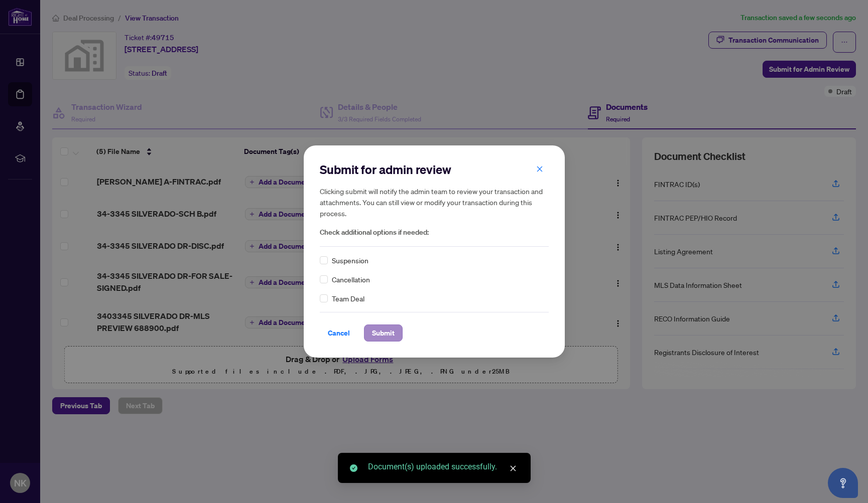 This screenshot has width=868, height=503. Describe the element at coordinates (443, 467) in the screenshot. I see `div: Document(s) uploaded successfully.` at that location.